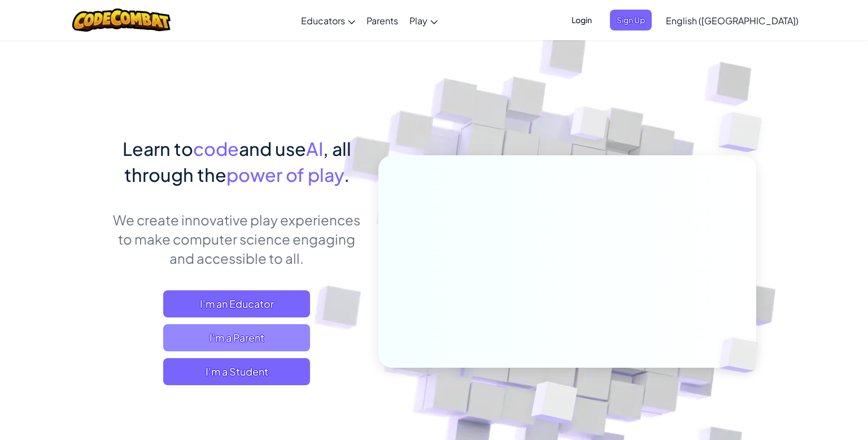  I want to click on span: Login, so click(582, 20).